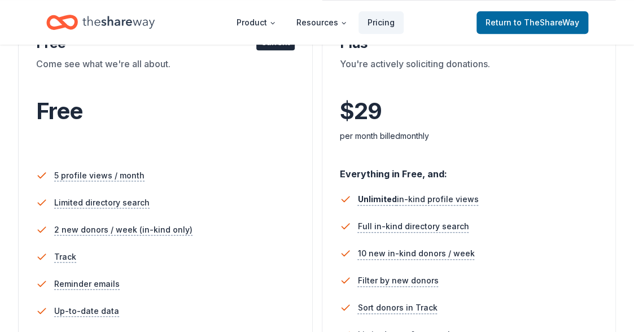  What do you see at coordinates (322, 23) in the screenshot?
I see `button: Resources` at bounding box center [322, 23].